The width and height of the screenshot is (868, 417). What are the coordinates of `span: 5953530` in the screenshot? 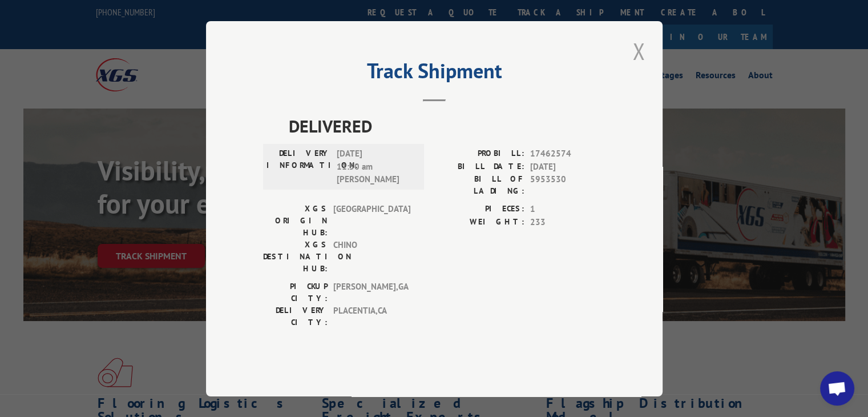 It's located at (568, 185).